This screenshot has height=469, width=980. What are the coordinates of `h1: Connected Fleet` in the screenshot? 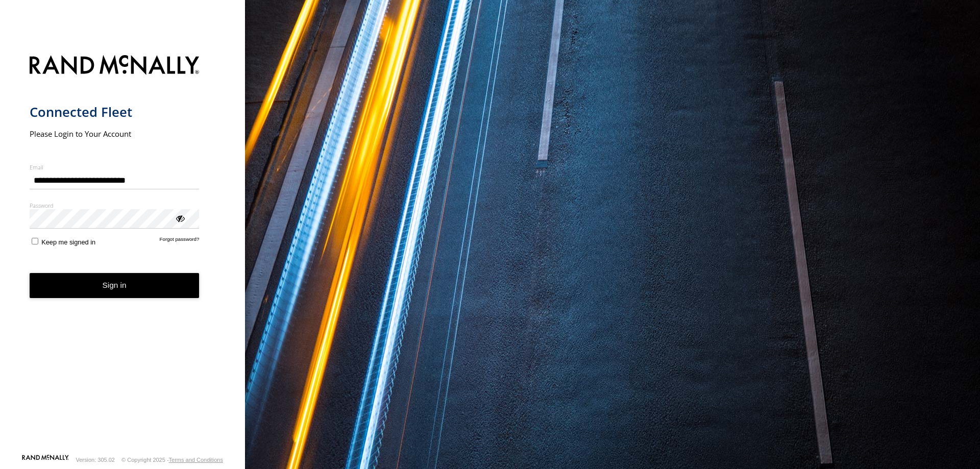 It's located at (114, 112).